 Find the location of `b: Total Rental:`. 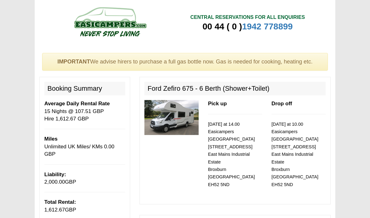

b: Total Rental: is located at coordinates (60, 202).